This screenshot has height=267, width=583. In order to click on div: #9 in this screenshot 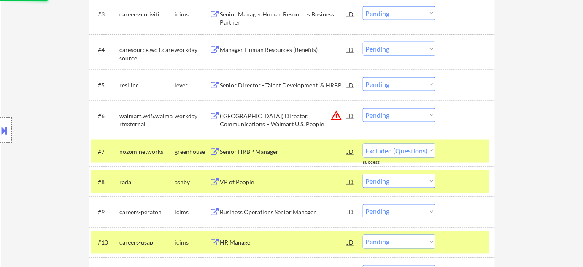, I will do `click(105, 212)`.